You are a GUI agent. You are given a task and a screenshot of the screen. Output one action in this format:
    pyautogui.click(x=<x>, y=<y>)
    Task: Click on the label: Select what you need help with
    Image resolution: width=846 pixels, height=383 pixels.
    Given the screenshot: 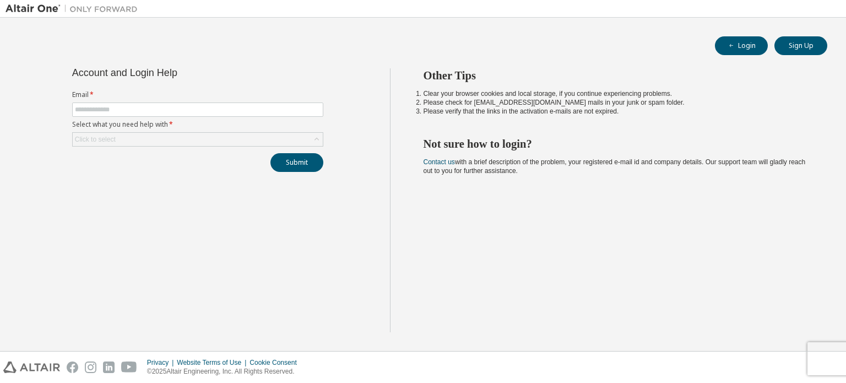 What is the action you would take?
    pyautogui.click(x=198, y=124)
    